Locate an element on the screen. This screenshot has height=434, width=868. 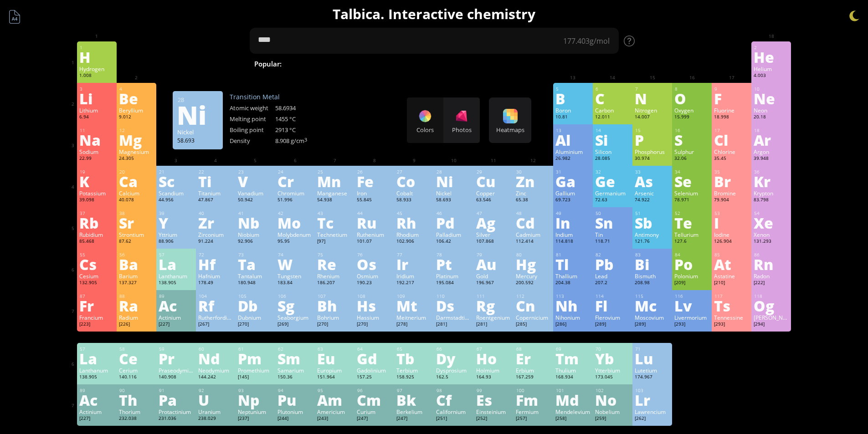
div: F is located at coordinates (731, 98).